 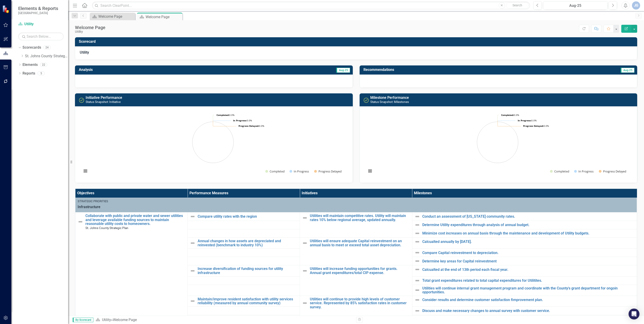 I want to click on div: 5, so click(x=41, y=73).